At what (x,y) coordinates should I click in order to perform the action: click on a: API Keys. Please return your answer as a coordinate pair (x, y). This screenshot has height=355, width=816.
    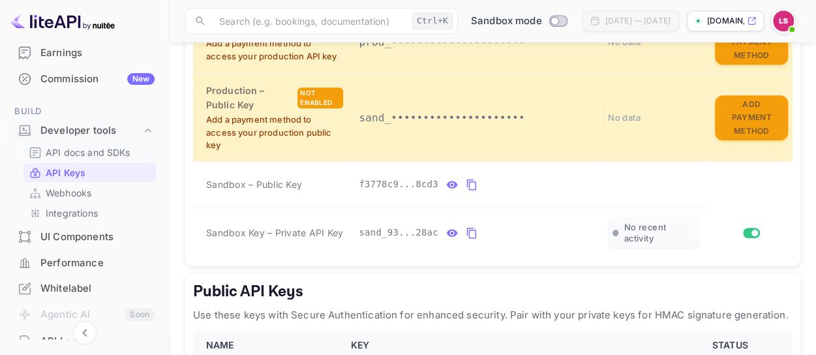
    Looking at the image, I should click on (89, 172).